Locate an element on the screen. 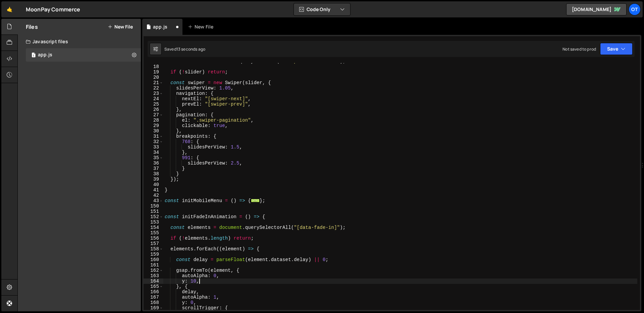  div: 161 is located at coordinates (153, 265).